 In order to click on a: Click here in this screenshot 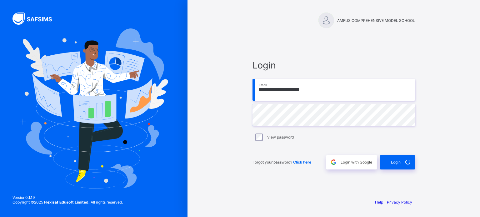, I will do `click(302, 162)`.